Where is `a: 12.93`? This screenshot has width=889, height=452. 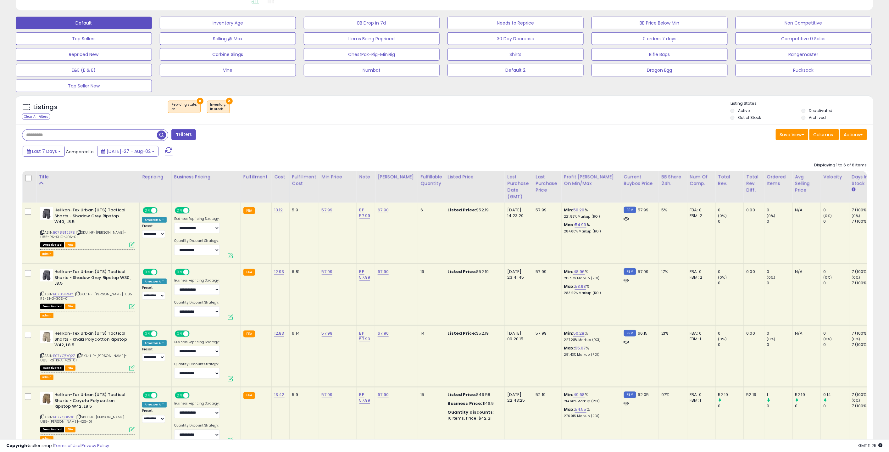
a: 12.93 is located at coordinates (279, 272).